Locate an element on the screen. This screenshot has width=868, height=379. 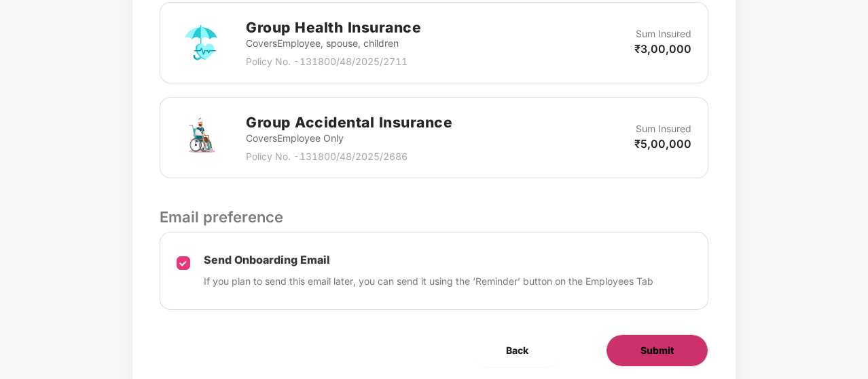
span: Submit is located at coordinates (657, 351).